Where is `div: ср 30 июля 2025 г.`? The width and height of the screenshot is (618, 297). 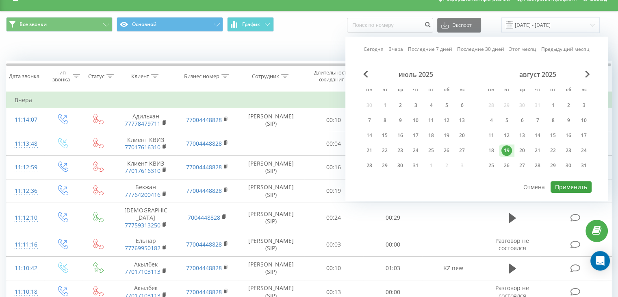 div: ср 30 июля 2025 г. is located at coordinates (400, 165).